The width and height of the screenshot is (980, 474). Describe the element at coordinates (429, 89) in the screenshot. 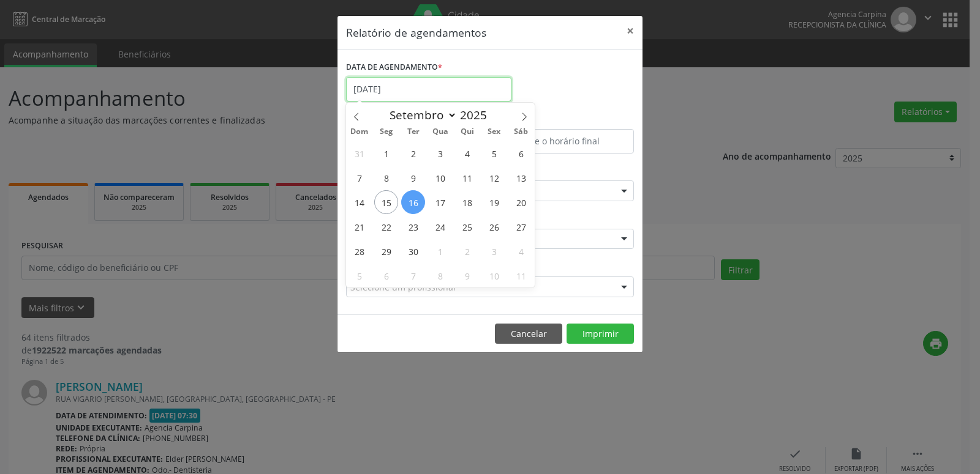

I see `input: Selecione uma data ou intervalo` at that location.